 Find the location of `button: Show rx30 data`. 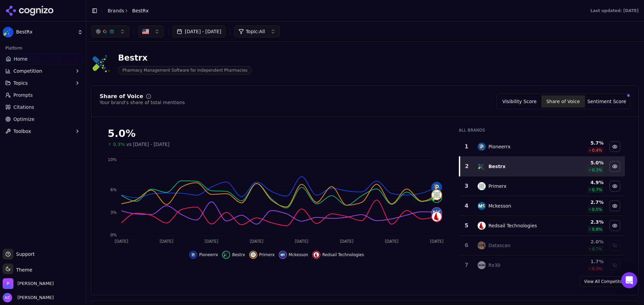

button: Show rx30 data is located at coordinates (615, 265).